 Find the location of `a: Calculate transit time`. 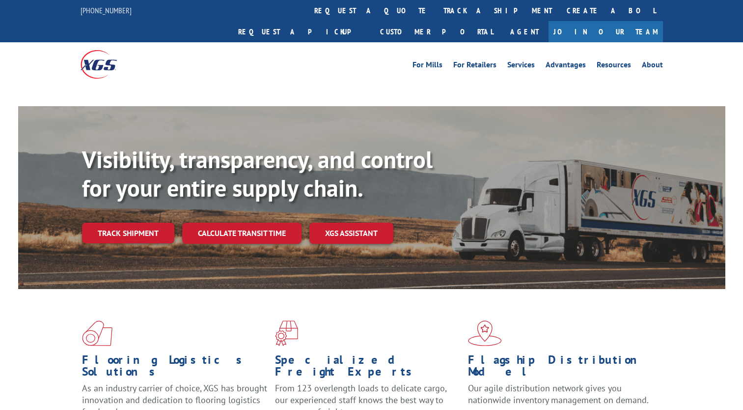

a: Calculate transit time is located at coordinates (242, 233).